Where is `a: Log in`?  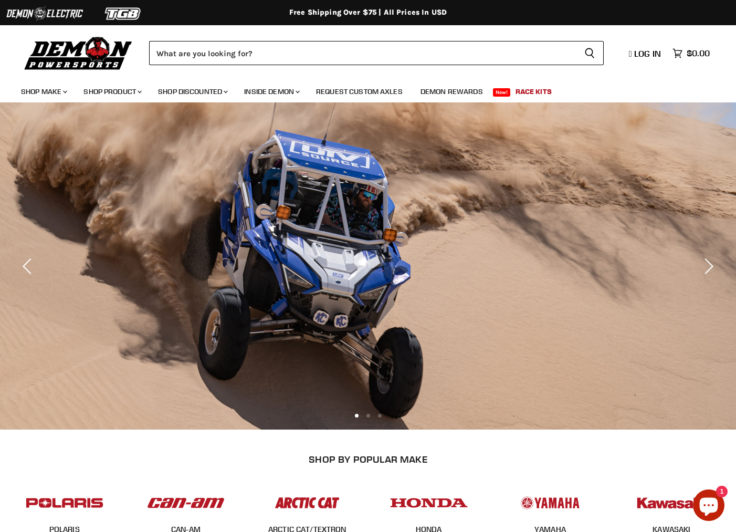 a: Log in is located at coordinates (646, 54).